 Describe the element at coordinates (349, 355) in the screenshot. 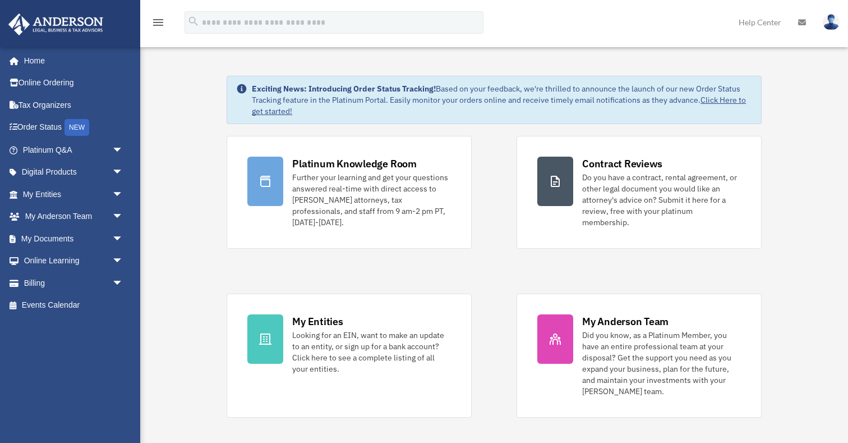

I see `a: My Entities Looking for an EIN, want to make an update to an entity, or sign up for a bank accoun...` at that location.